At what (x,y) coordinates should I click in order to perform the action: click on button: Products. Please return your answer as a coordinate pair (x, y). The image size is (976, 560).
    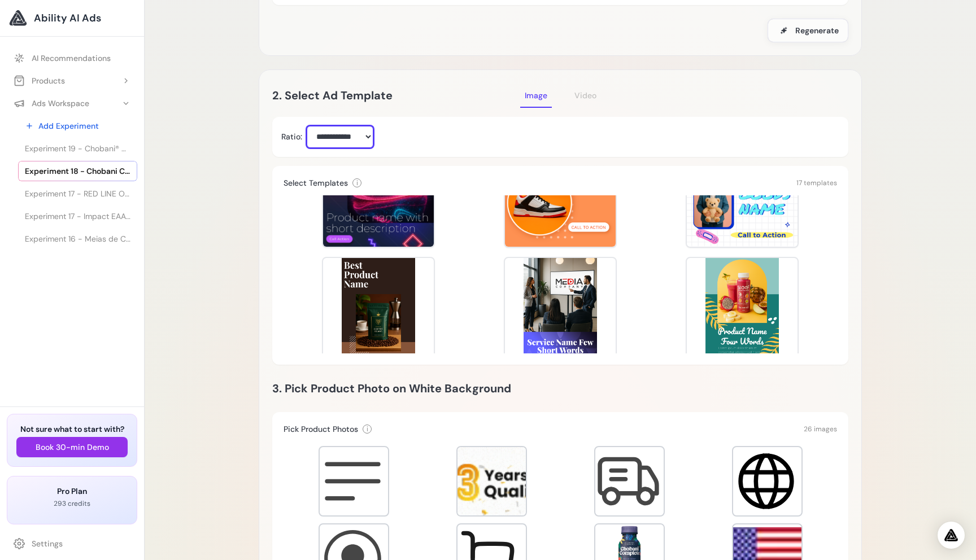
    Looking at the image, I should click on (72, 80).